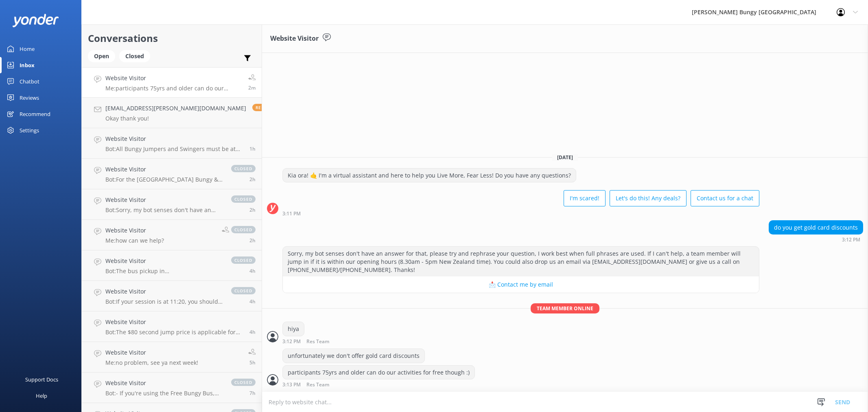 The image size is (868, 412). I want to click on div: Kia ora! 🤙 I'm a virtual assistant and here to help you Live More, Fear Less! Do you have any que..., so click(430, 176).